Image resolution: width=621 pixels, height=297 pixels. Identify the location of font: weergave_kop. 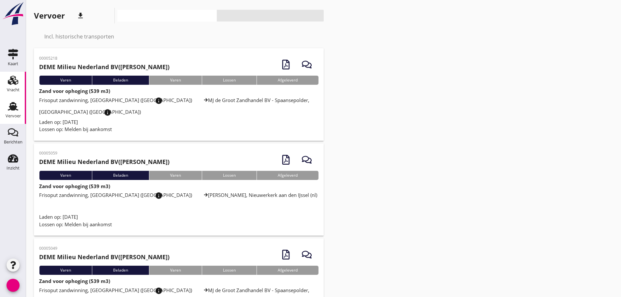
(167, 16).